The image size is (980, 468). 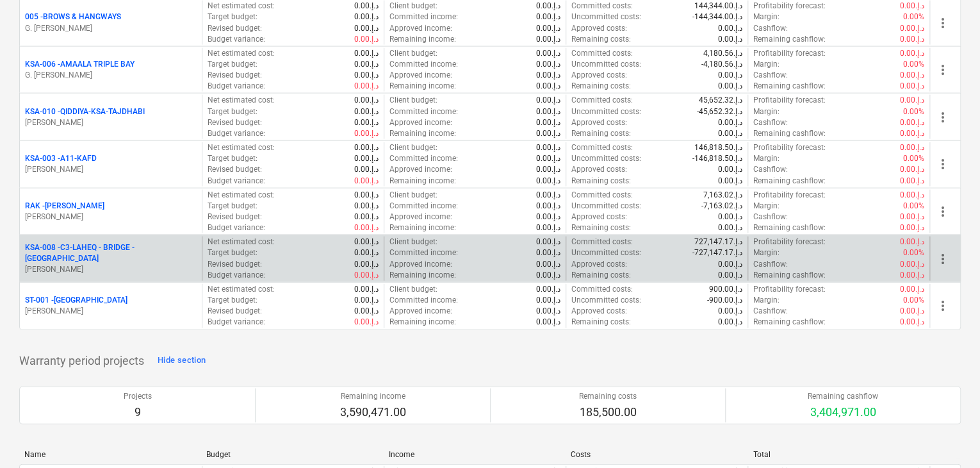 What do you see at coordinates (717, 158) in the screenshot?
I see `p: -146,818.50د.إ.‏` at bounding box center [717, 158].